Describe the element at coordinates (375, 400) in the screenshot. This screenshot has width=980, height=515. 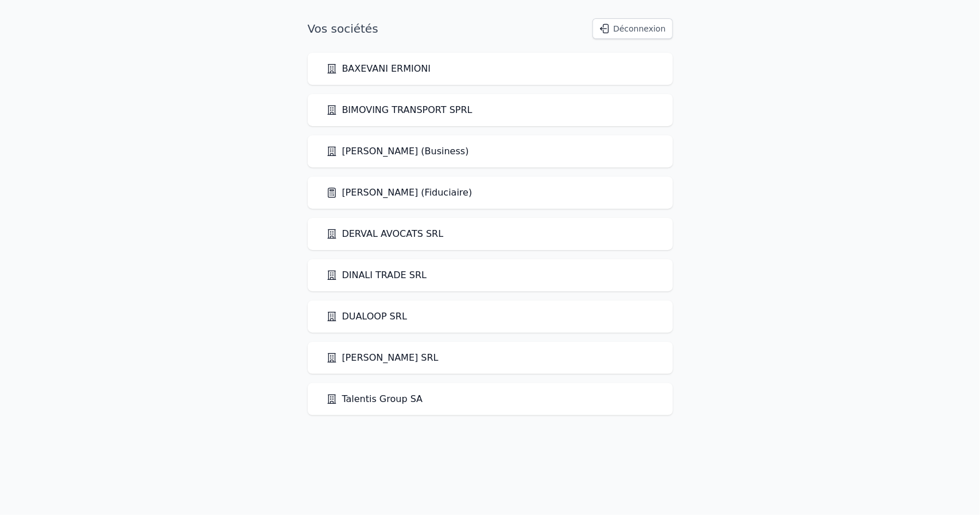
I see `a: Talentis Group SA` at that location.